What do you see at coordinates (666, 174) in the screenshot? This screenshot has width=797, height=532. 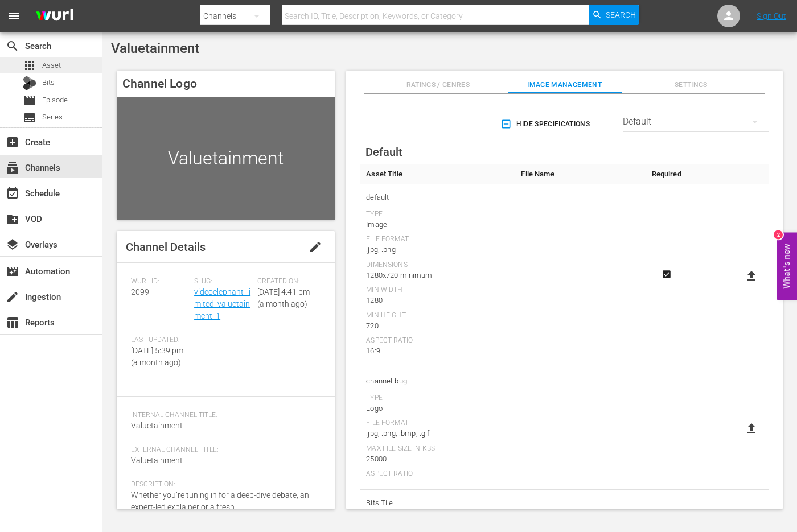 I see `th: Required` at bounding box center [666, 174].